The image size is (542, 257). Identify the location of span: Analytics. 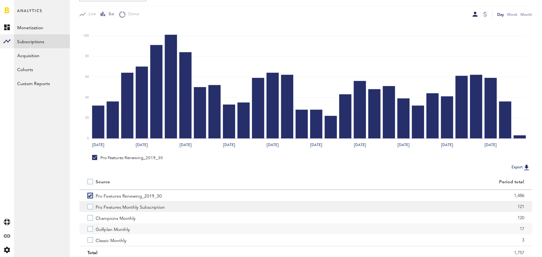
(30, 14).